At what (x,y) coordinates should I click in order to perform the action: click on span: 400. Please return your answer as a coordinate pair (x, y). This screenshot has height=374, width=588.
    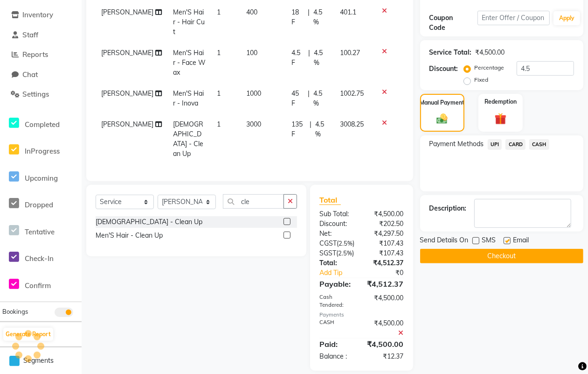
    Looking at the image, I should click on (252, 12).